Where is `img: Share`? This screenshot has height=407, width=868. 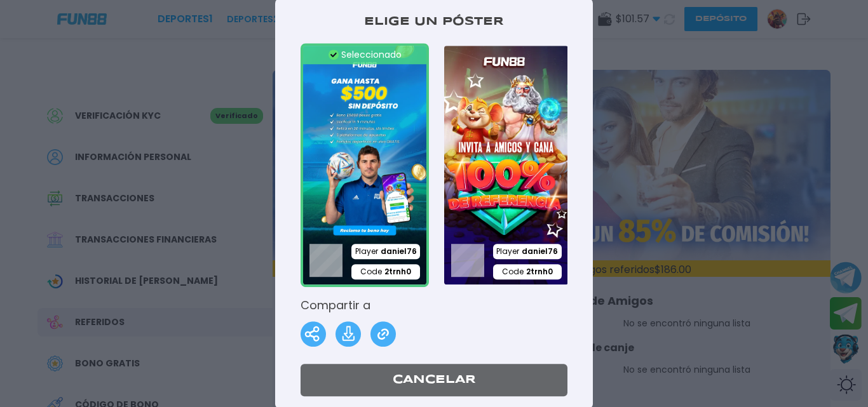 img: Share is located at coordinates (313, 334).